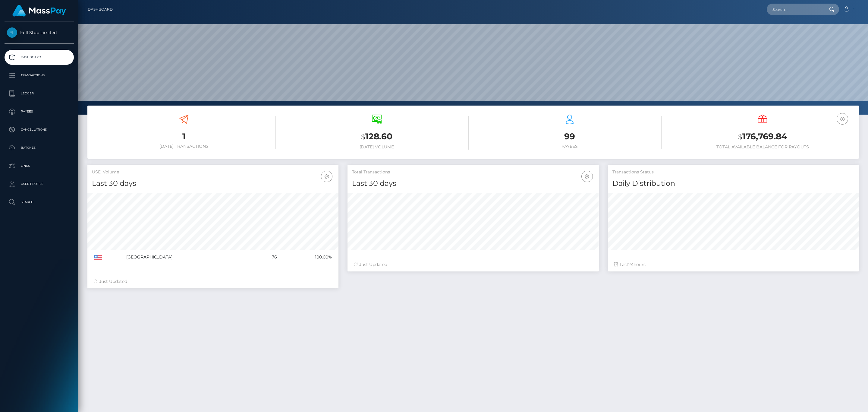  I want to click on p: Search, so click(39, 202).